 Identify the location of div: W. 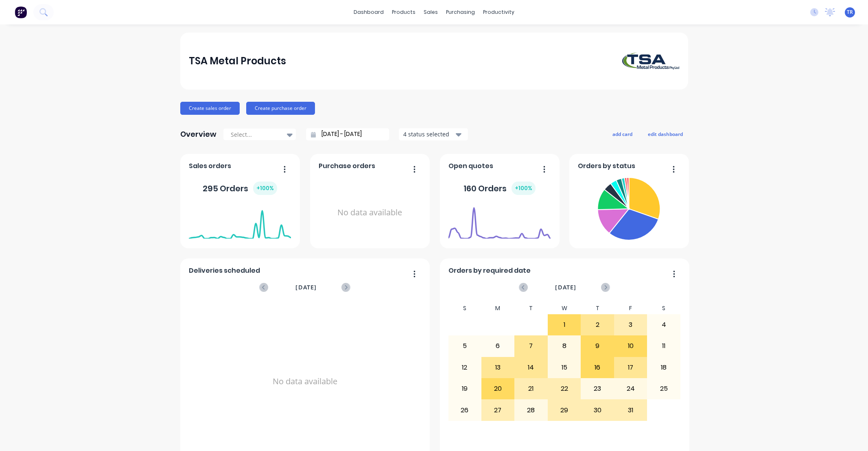
(565, 308).